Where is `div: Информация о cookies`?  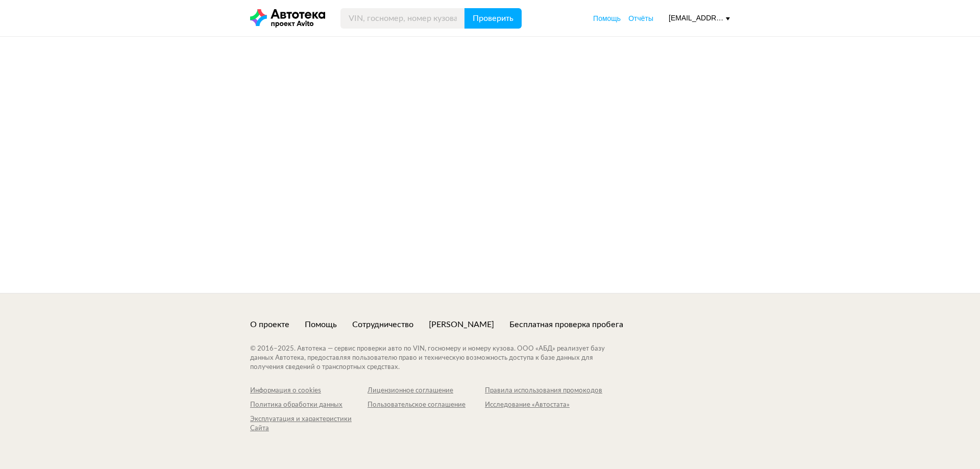 div: Информация о cookies is located at coordinates (309, 391).